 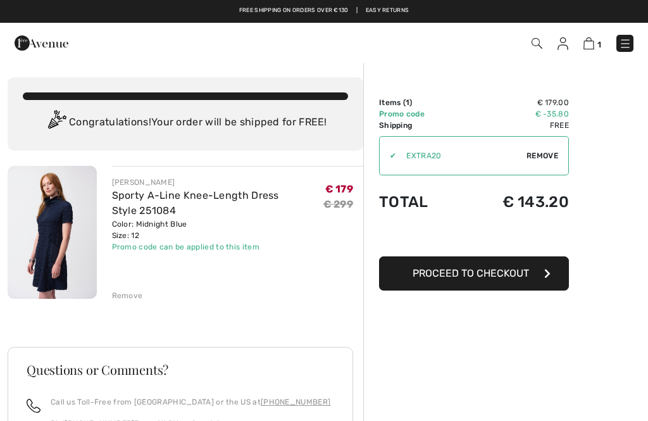 I want to click on td: Items ( ), so click(x=419, y=103).